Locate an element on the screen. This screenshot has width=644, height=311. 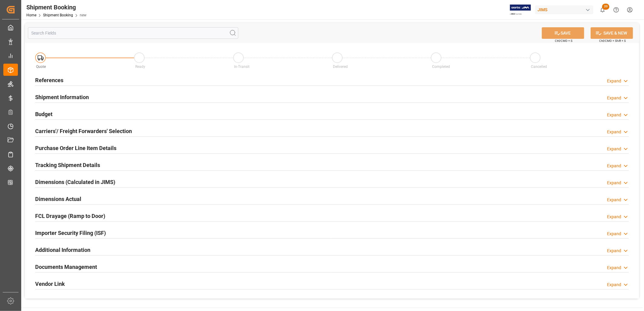
span: Ctrl/CMD + Shift + S is located at coordinates (613, 41).